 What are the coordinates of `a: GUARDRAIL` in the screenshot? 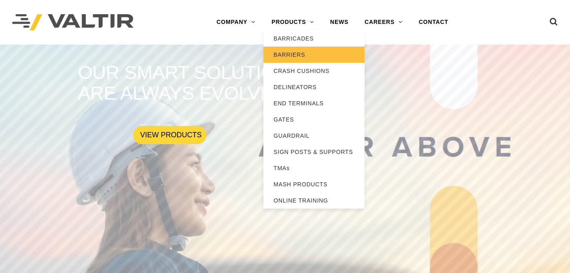 It's located at (314, 136).